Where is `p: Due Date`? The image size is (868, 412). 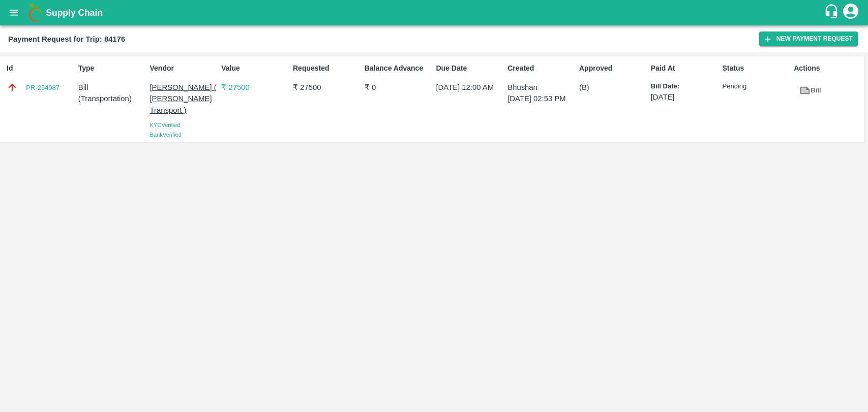
p: Due Date is located at coordinates (470, 68).